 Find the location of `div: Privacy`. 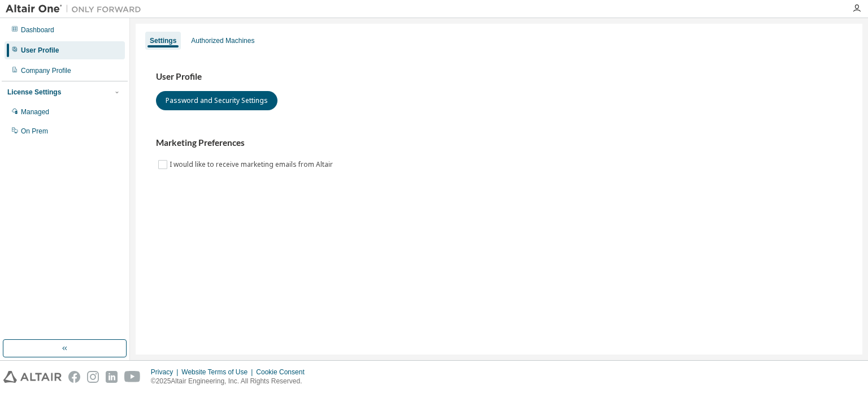

div: Privacy is located at coordinates (166, 372).